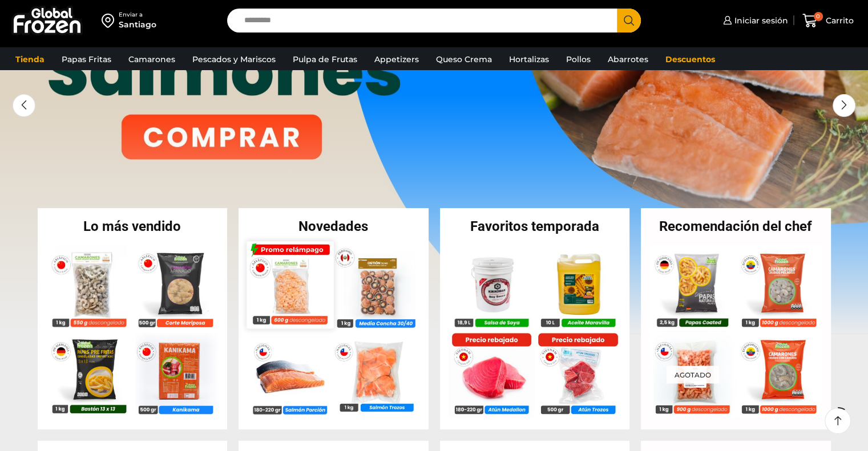 This screenshot has width=868, height=451. What do you see at coordinates (828, 21) in the screenshot?
I see `a: 0 Carrito` at bounding box center [828, 21].